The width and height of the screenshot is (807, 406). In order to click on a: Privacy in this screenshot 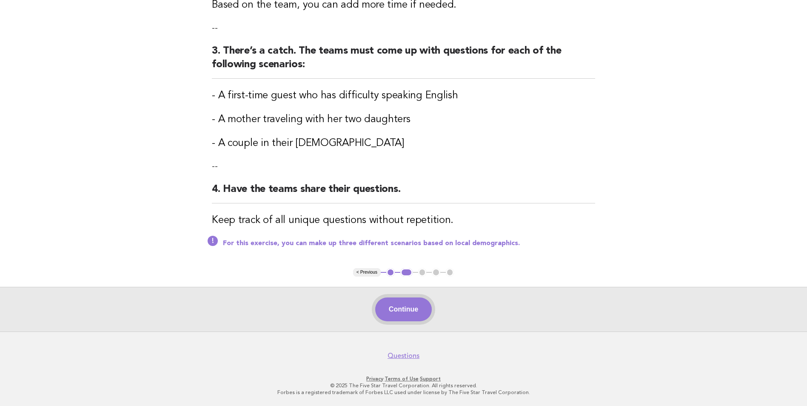, I will do `click(375, 379)`.